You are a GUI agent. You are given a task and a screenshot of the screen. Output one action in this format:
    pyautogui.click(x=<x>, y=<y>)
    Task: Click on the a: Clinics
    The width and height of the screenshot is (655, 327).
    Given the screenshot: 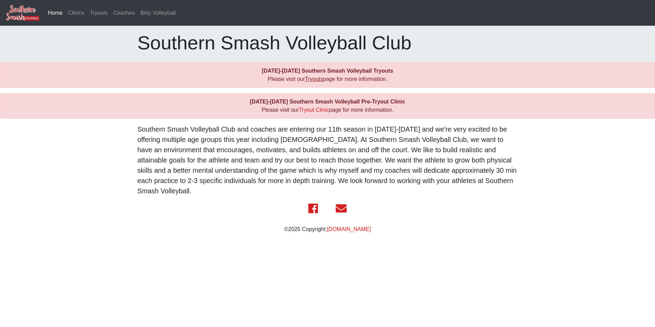 What is the action you would take?
    pyautogui.click(x=76, y=13)
    